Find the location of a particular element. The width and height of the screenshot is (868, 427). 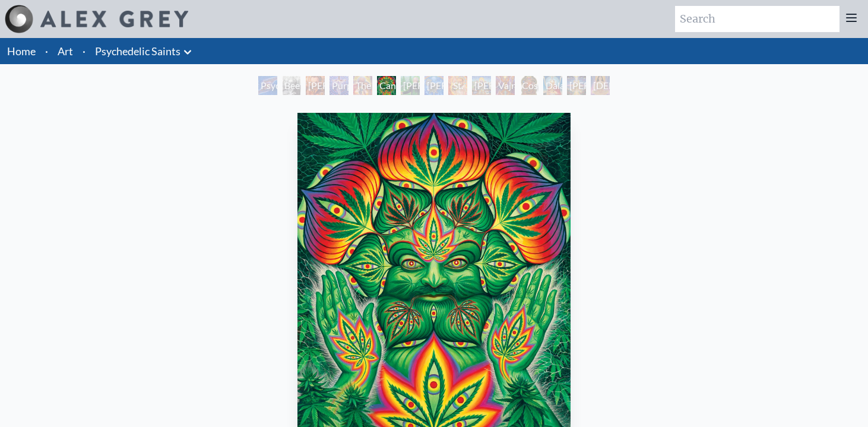

div: Beethoven is located at coordinates (291, 86).